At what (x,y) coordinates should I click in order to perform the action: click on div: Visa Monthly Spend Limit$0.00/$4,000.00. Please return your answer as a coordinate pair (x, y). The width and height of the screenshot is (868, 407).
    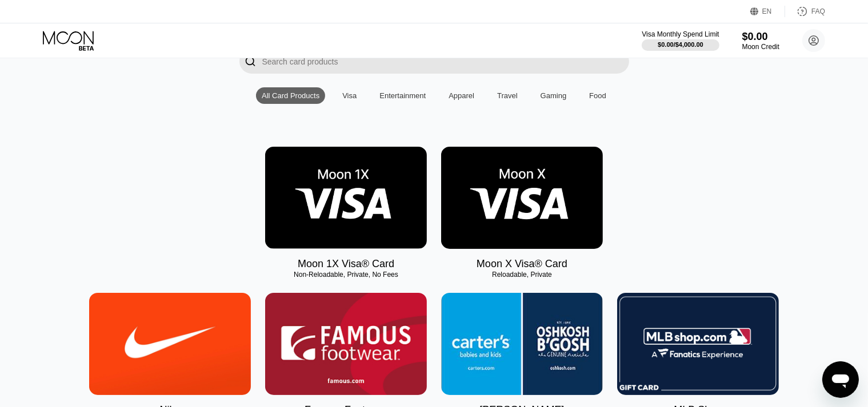
    Looking at the image, I should click on (680, 40).